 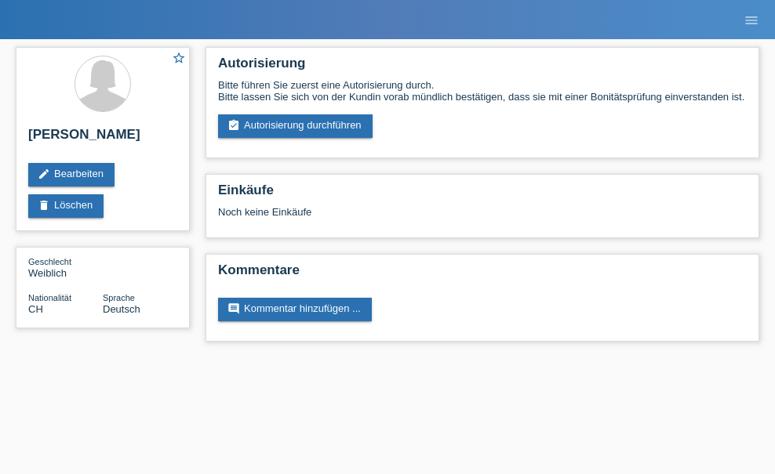 I want to click on h2: Kommentare, so click(x=482, y=274).